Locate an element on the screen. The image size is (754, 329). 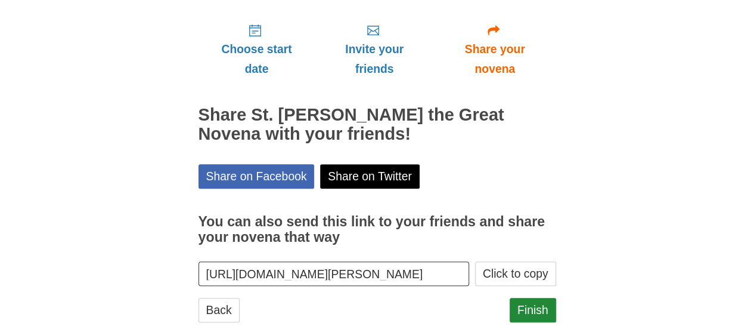
button: Click to copy is located at coordinates (516, 273).